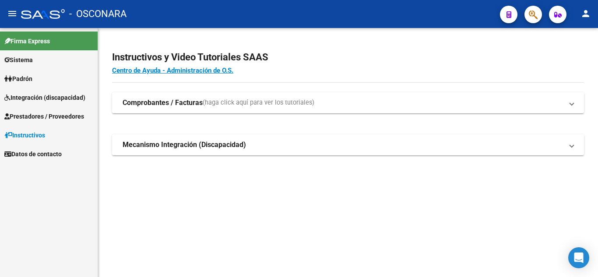 The image size is (598, 277). Describe the element at coordinates (45, 98) in the screenshot. I see `span: Integración (discapacidad)` at that location.